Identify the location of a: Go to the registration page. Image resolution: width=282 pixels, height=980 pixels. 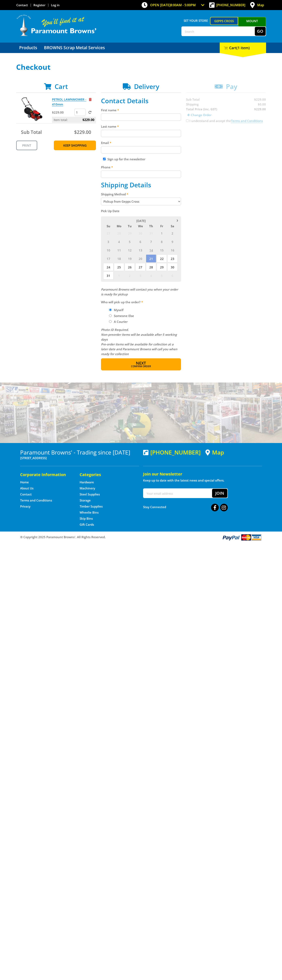
(40, 5).